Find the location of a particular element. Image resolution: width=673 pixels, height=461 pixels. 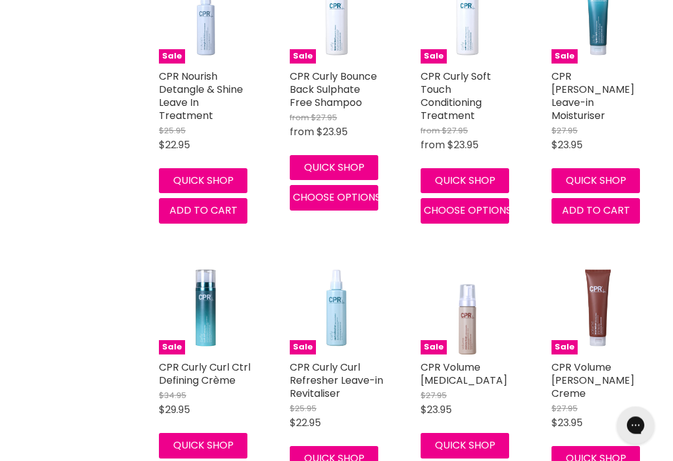

span: $34.95 is located at coordinates (173, 396).